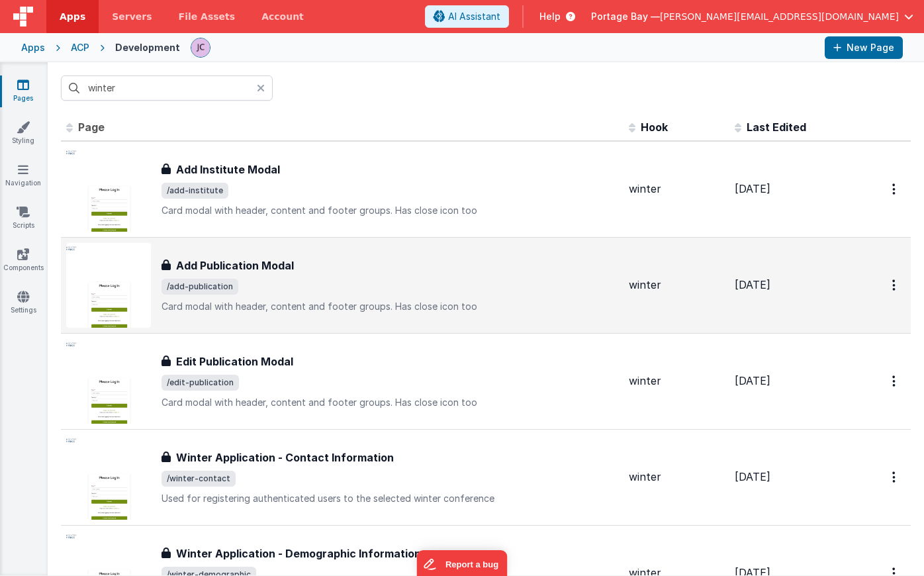  I want to click on span: Last Edited, so click(777, 127).